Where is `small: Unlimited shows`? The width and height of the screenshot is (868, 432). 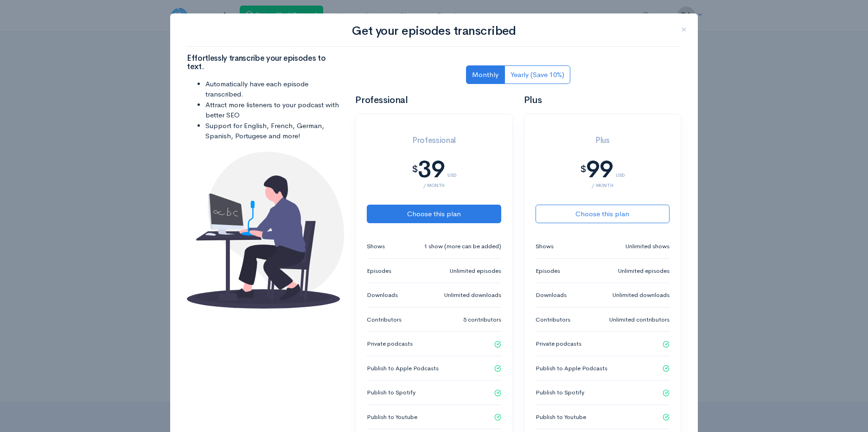
small: Unlimited shows is located at coordinates (647, 246).